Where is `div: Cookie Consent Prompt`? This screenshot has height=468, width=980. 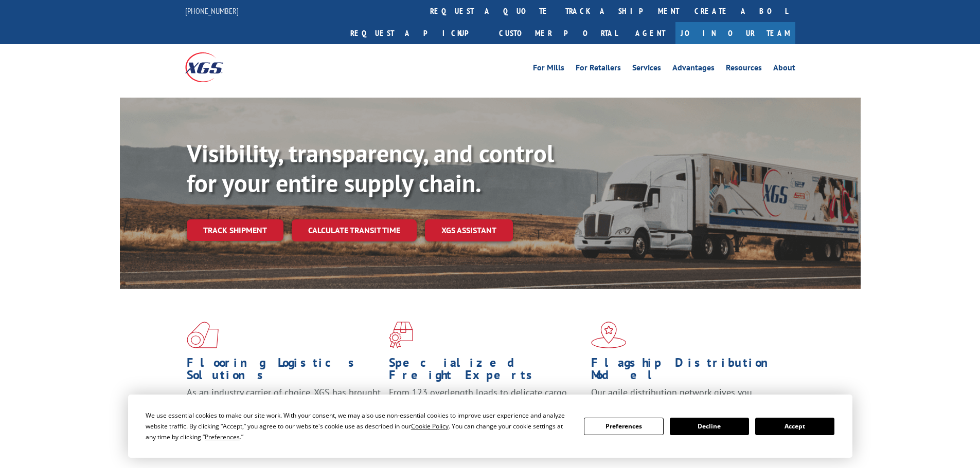 div: Cookie Consent Prompt is located at coordinates (490, 426).